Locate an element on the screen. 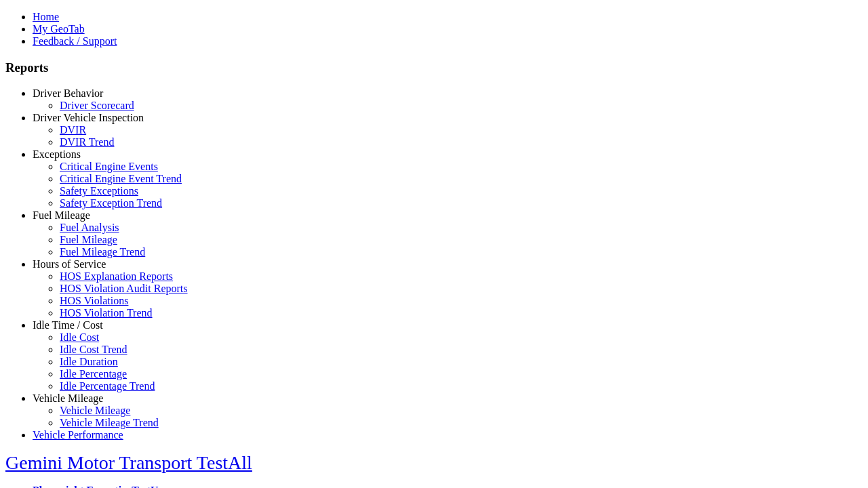 Image resolution: width=868 pixels, height=488 pixels. a: Driver Behavior is located at coordinates (68, 93).